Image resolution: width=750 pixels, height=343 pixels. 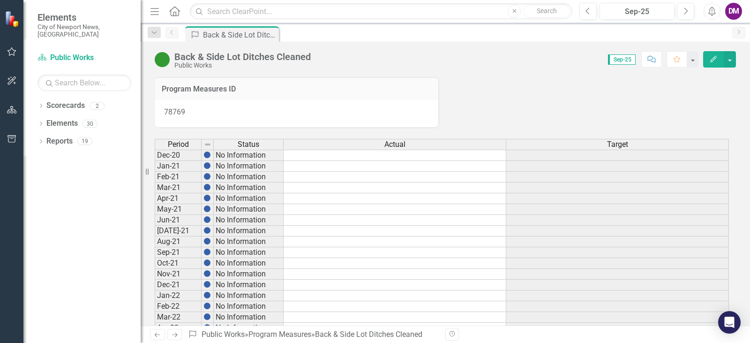 I want to click on span: Target, so click(x=617, y=144).